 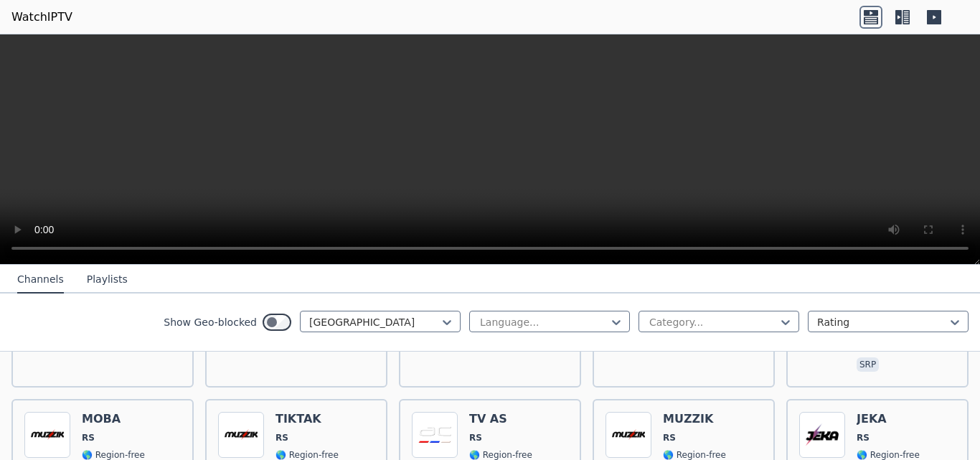 I want to click on label: Show Geo-blocked, so click(x=210, y=322).